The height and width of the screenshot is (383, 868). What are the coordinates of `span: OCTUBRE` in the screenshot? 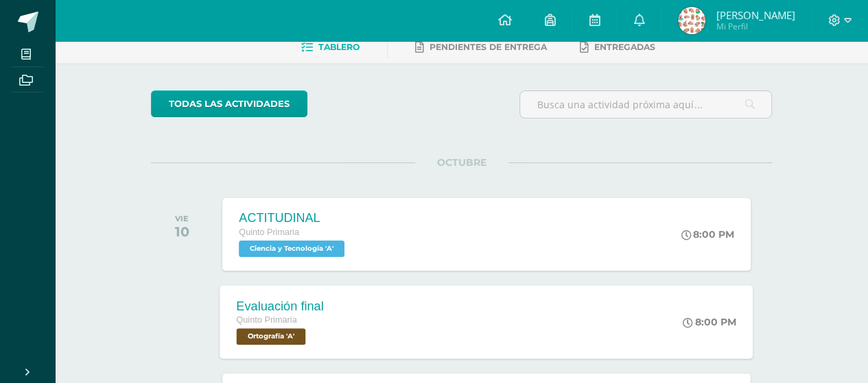 It's located at (462, 162).